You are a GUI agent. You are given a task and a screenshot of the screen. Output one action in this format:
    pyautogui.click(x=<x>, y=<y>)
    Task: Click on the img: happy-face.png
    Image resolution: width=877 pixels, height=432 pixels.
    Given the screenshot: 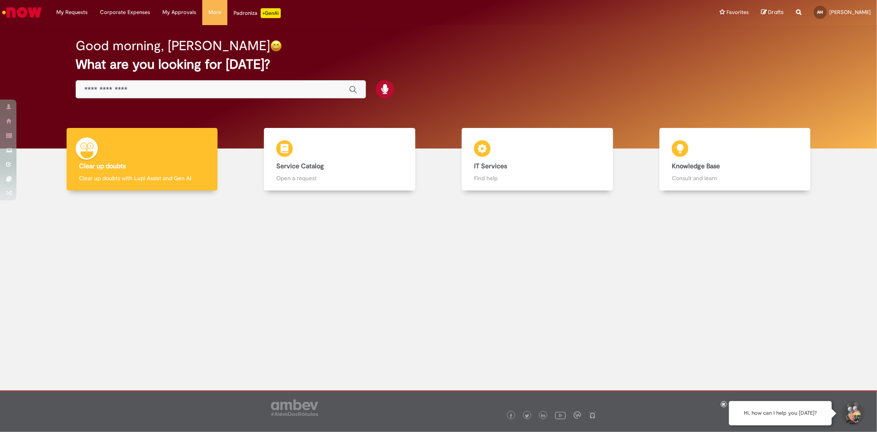 What is the action you would take?
    pyautogui.click(x=276, y=46)
    